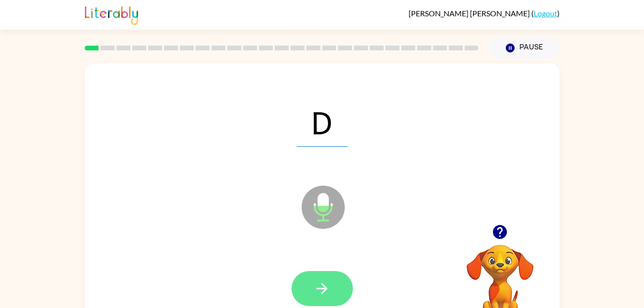 The height and width of the screenshot is (308, 644). I want to click on img: Literably, so click(111, 14).